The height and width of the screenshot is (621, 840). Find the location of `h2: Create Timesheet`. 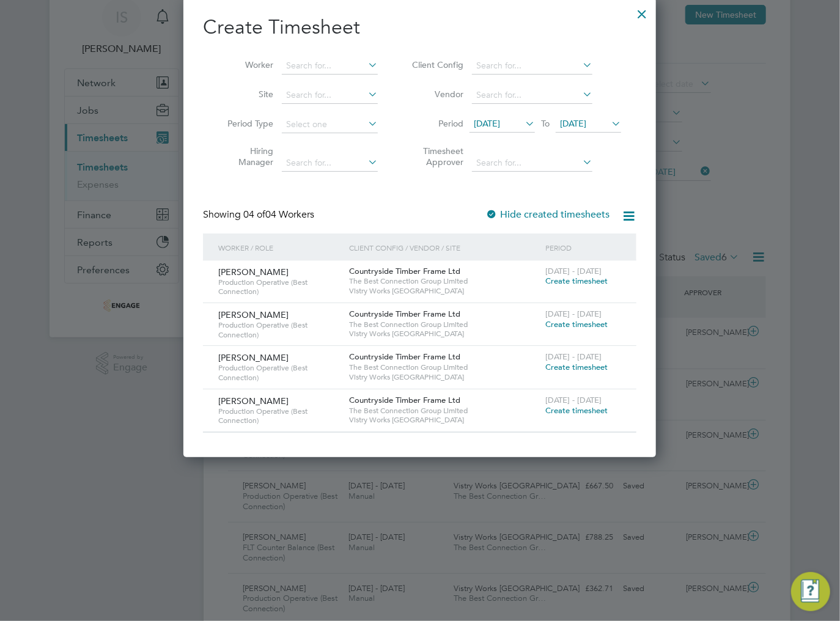

h2: Create Timesheet is located at coordinates (419, 27).